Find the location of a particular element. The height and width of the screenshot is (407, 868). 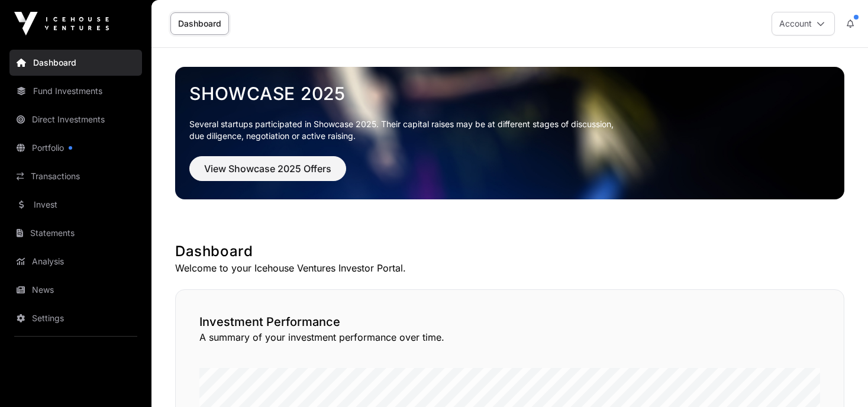

a: Statements is located at coordinates (75, 233).